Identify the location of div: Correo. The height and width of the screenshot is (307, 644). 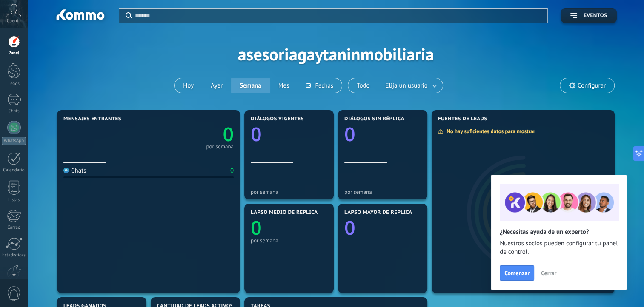
(14, 227).